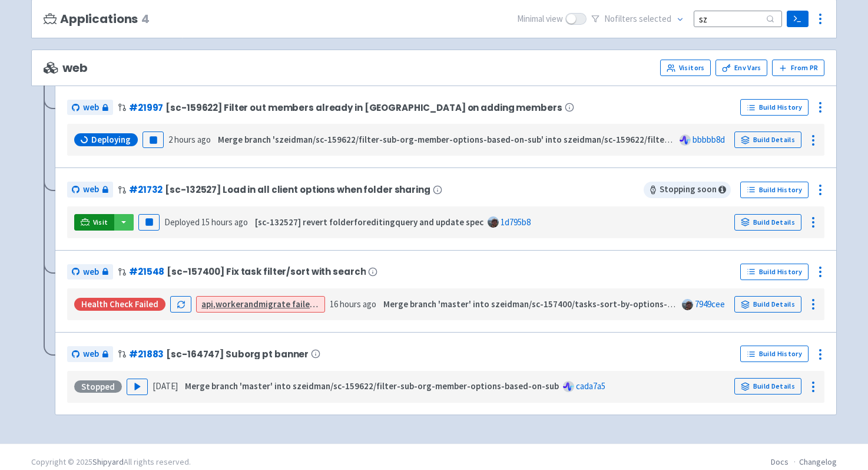 This screenshot has height=470, width=868. I want to click on strong: Merge branch 'szeidman/sc-159622/filter-sub-org-member-options-based-on-sub' into szeidman/sc-159..., so click(509, 139).